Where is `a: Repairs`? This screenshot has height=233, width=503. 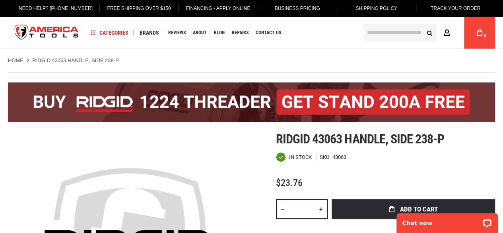
a: Repairs is located at coordinates (240, 33).